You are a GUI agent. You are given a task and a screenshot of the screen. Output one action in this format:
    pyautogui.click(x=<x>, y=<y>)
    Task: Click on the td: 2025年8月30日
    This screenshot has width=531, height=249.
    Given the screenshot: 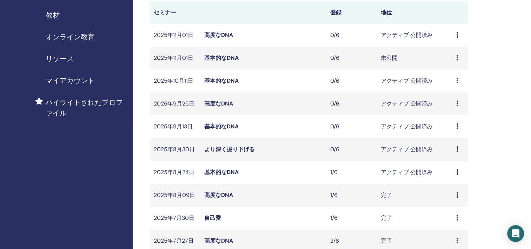 What is the action you would take?
    pyautogui.click(x=176, y=149)
    